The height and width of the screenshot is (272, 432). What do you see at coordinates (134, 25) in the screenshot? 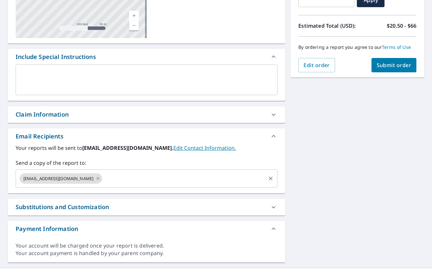
I see `a: Current Level 17, Zoom Out` at bounding box center [134, 25].